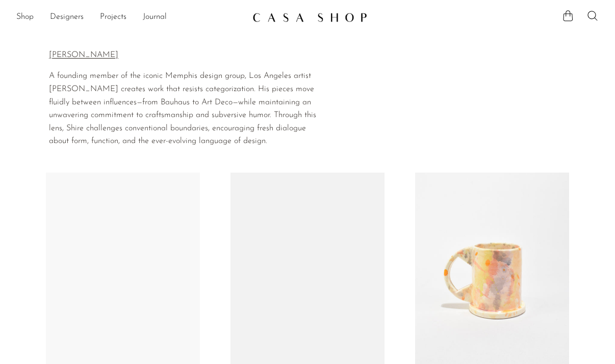 Image resolution: width=615 pixels, height=364 pixels. I want to click on a: Designers, so click(67, 18).